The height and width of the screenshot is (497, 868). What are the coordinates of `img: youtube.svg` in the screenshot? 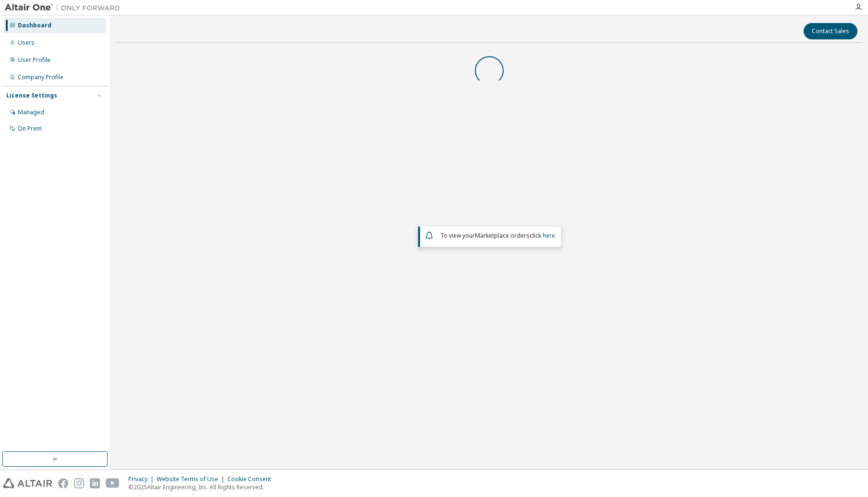 It's located at (113, 483).